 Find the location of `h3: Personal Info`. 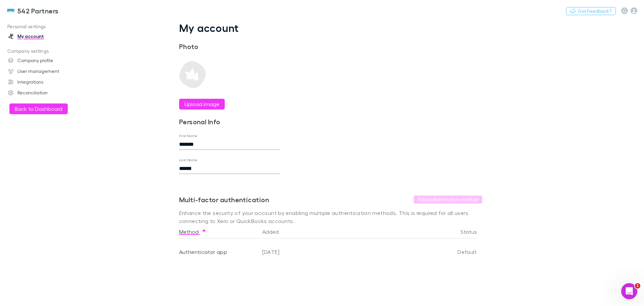

h3: Personal Info is located at coordinates (229, 121).